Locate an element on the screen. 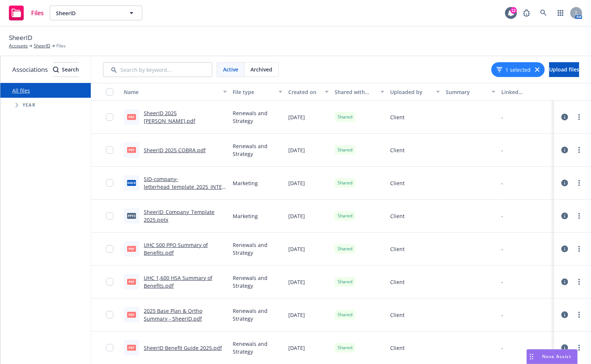 The image size is (591, 364). a: Accounts is located at coordinates (18, 46).